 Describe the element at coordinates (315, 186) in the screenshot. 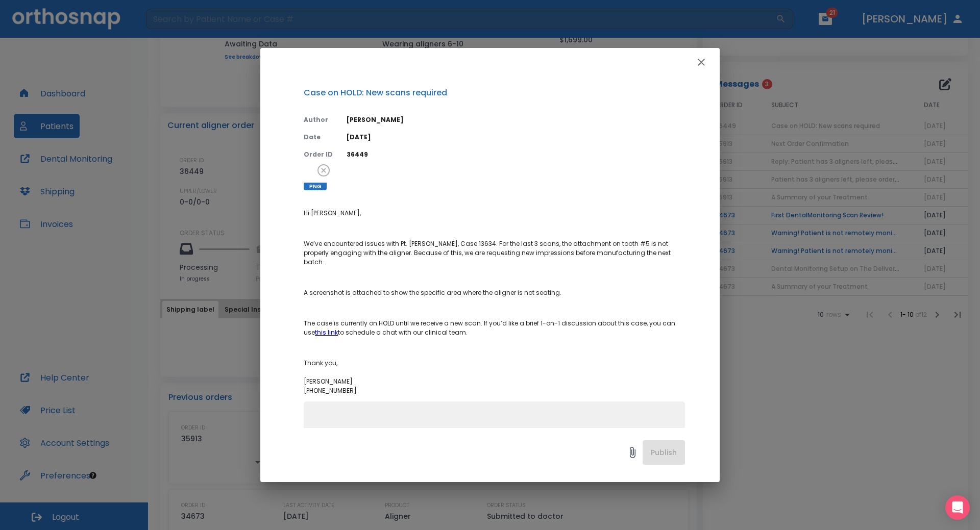

I see `span: PNG` at that location.